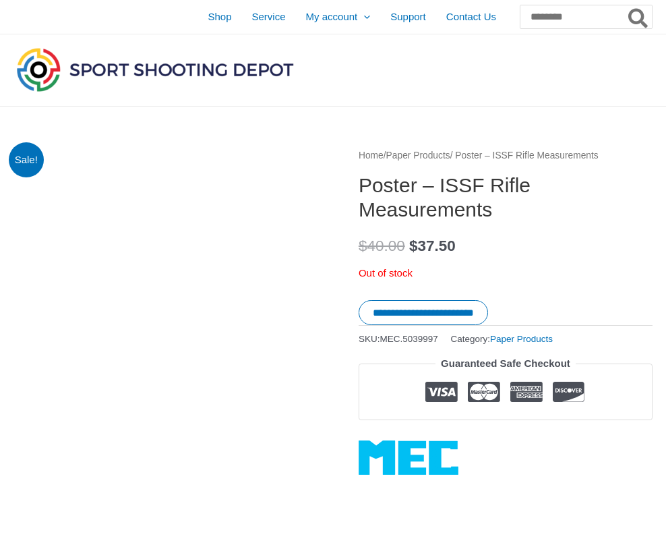 The width and height of the screenshot is (666, 545). What do you see at coordinates (409, 338) in the screenshot?
I see `span: MEC.5039997` at bounding box center [409, 338].